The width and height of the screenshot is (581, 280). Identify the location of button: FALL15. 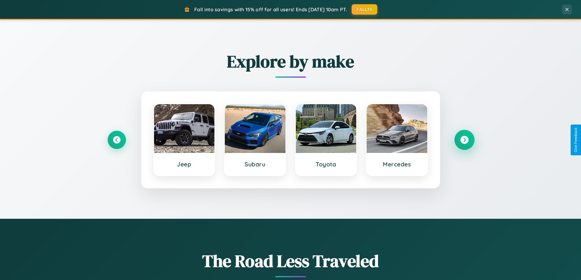
(364, 9).